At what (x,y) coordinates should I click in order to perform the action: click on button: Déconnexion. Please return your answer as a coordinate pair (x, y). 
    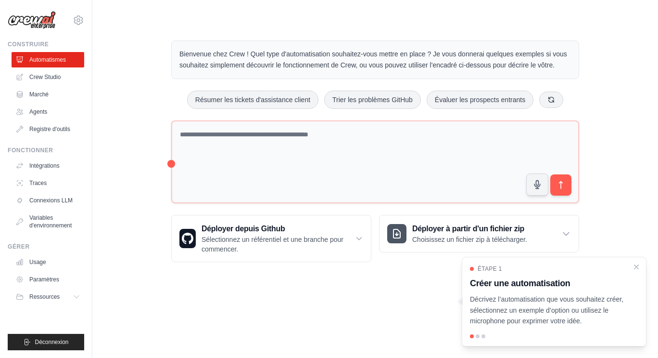
    Looking at the image, I should click on (46, 342).